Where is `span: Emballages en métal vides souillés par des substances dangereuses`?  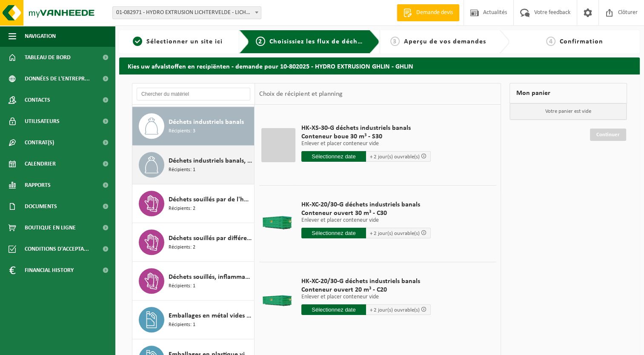 span: Emballages en métal vides souillés par des substances dangereuses is located at coordinates (210, 316).